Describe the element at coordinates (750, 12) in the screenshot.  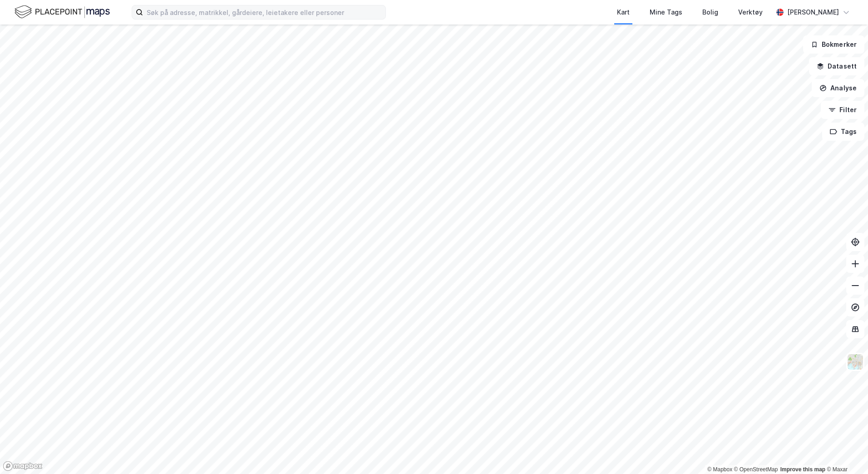
I see `div: Verktøy` at that location.